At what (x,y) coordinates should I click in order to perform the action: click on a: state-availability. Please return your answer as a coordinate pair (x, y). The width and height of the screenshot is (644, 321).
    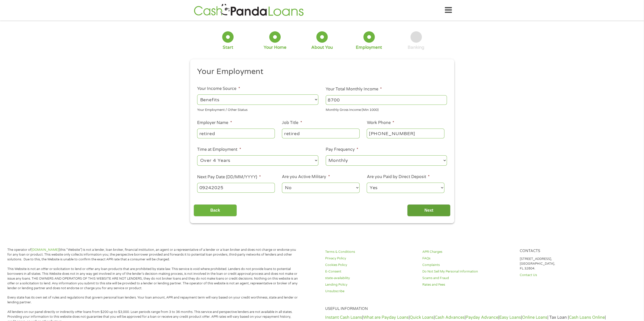
    Looking at the image, I should click on (370, 278).